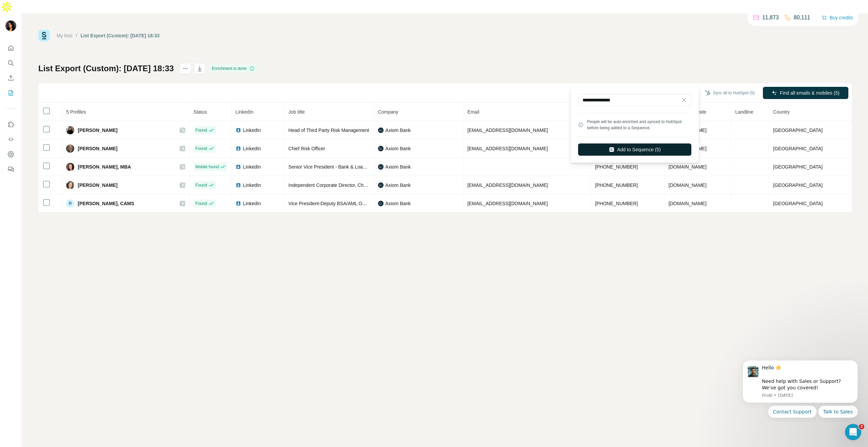  What do you see at coordinates (398, 185) in the screenshot?
I see `span: Independent Corporate Director, Chair of Audit Committee, Member Credit and Compliance Committees` at bounding box center [398, 185].